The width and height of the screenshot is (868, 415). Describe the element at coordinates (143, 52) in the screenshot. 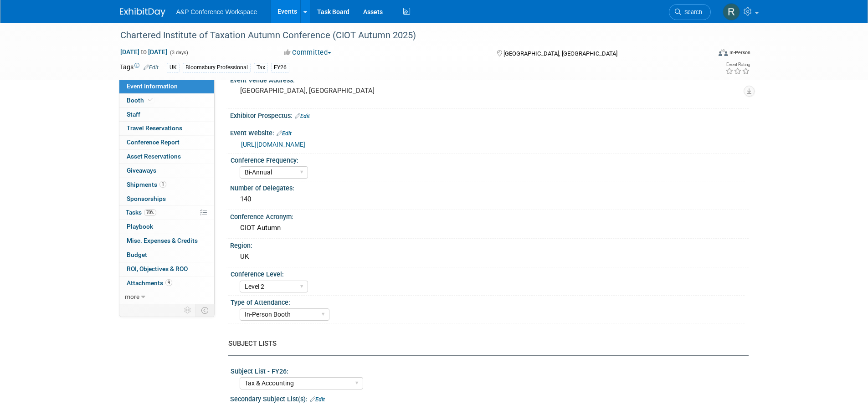

I see `span: to` at that location.